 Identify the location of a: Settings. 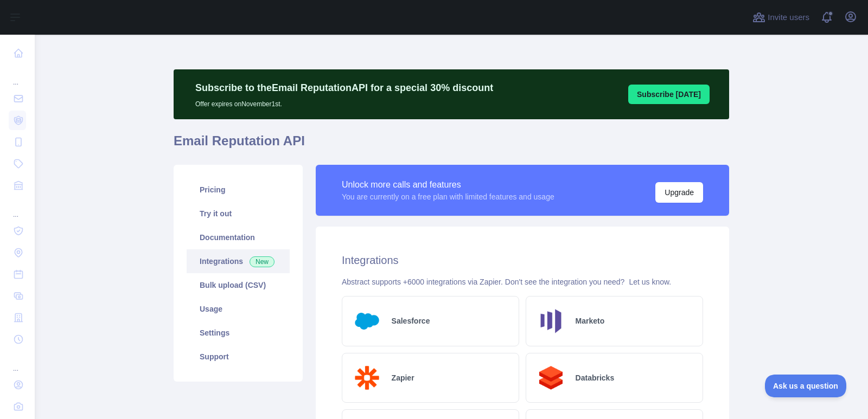
(238, 332).